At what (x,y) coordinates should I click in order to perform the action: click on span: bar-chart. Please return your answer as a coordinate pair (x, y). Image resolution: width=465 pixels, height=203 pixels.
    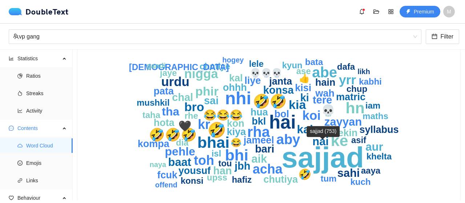
    Looking at the image, I should click on (11, 59).